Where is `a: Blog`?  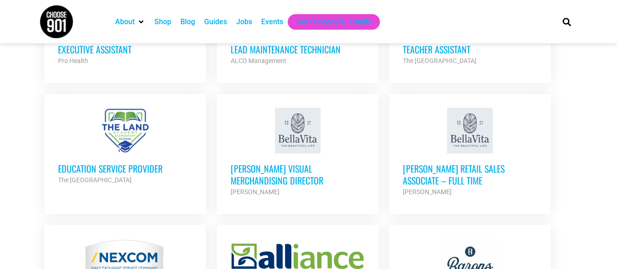 a: Blog is located at coordinates (188, 22).